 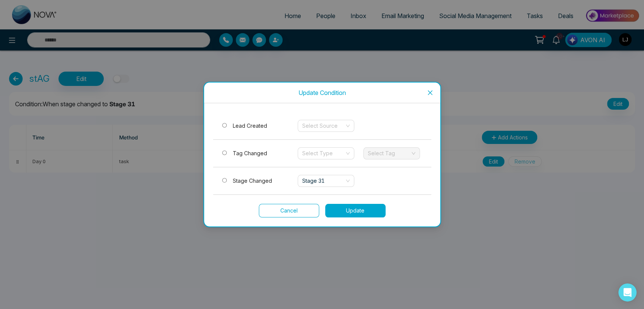 I want to click on button: Close, so click(x=430, y=93).